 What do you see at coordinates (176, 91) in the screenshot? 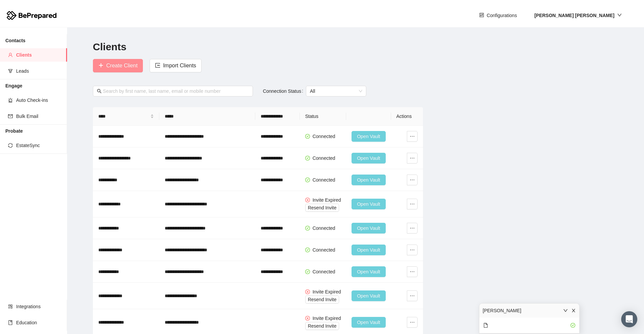
I see `input: Search by first name, last name, email or mobile number` at bounding box center [176, 91].